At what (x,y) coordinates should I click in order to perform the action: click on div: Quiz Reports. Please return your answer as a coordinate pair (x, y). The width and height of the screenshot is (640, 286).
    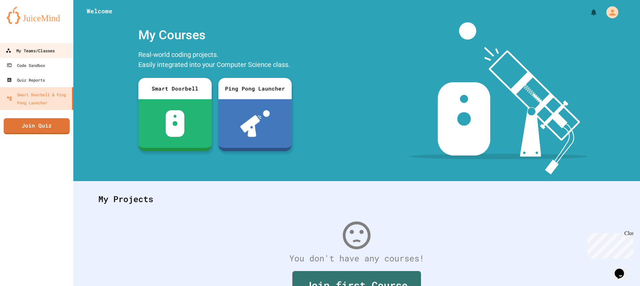
    Looking at the image, I should click on (26, 80).